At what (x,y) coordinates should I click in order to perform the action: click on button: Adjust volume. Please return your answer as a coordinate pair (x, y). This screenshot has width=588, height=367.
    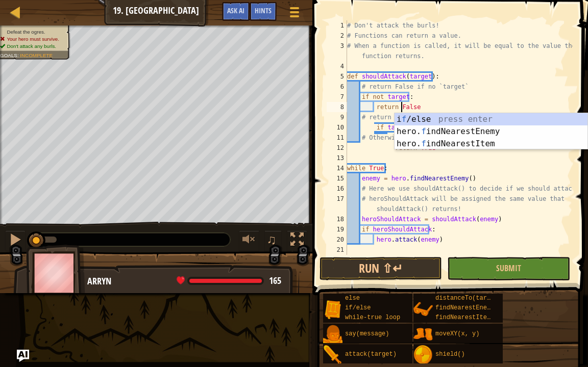
    Looking at the image, I should click on (249, 240).